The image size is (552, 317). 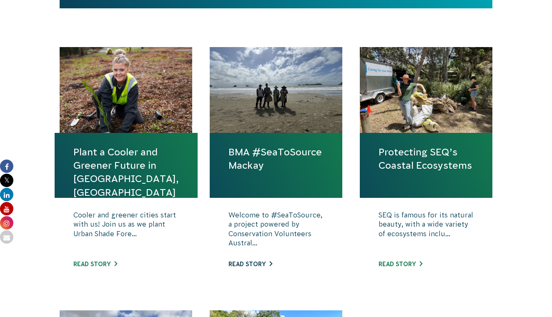 I want to click on p: SEQ is famous for its natural beauty, with a wide variety of ecosystems inclu..., so click(x=426, y=231).